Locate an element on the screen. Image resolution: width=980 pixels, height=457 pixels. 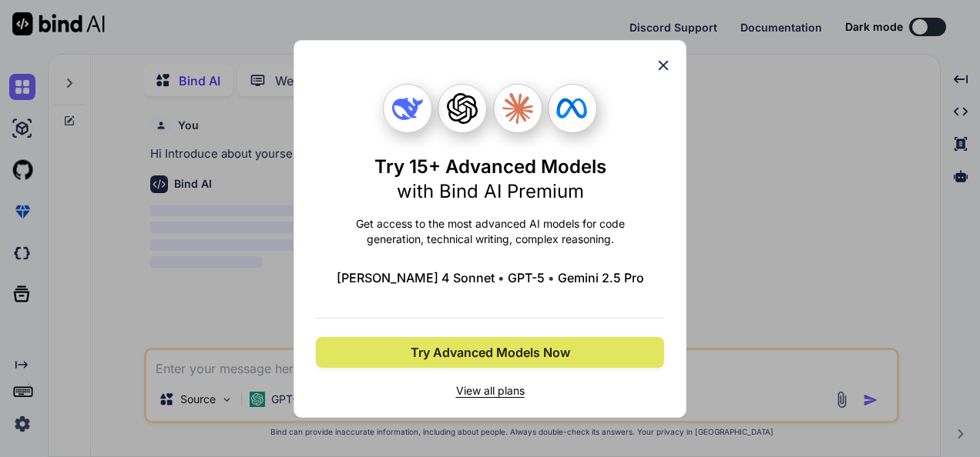
span: Try Advanced Models Now is located at coordinates (490, 352).